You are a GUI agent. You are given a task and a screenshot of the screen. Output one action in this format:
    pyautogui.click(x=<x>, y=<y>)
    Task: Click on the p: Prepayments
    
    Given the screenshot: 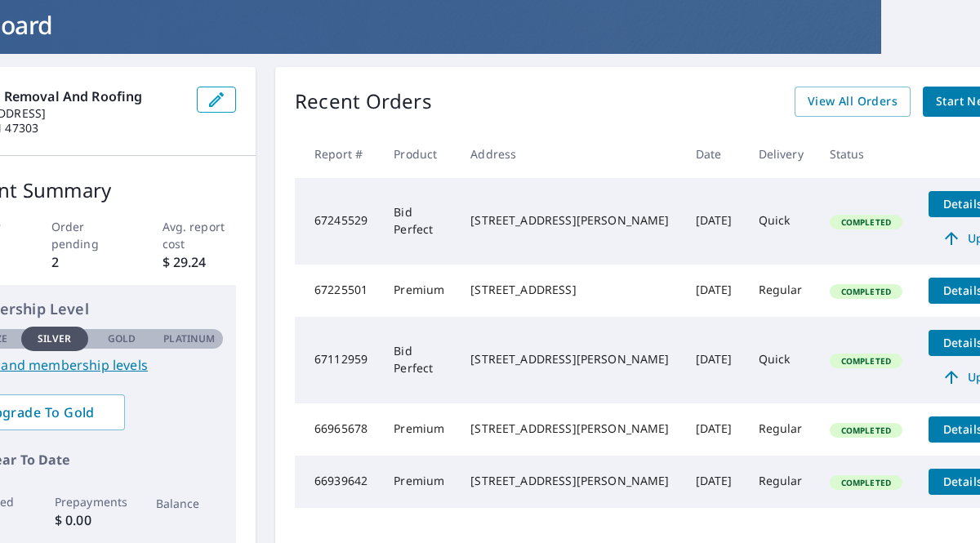 What is the action you would take?
    pyautogui.click(x=88, y=501)
    